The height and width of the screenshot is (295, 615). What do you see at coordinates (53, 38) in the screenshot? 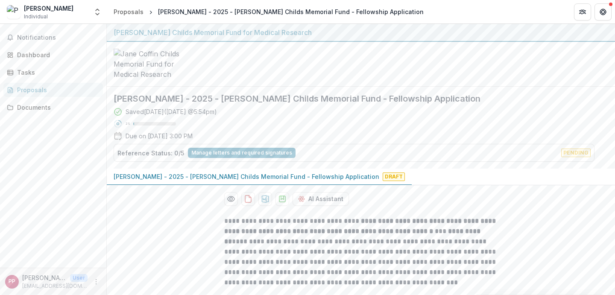
I see `button: Notifications` at bounding box center [53, 38].